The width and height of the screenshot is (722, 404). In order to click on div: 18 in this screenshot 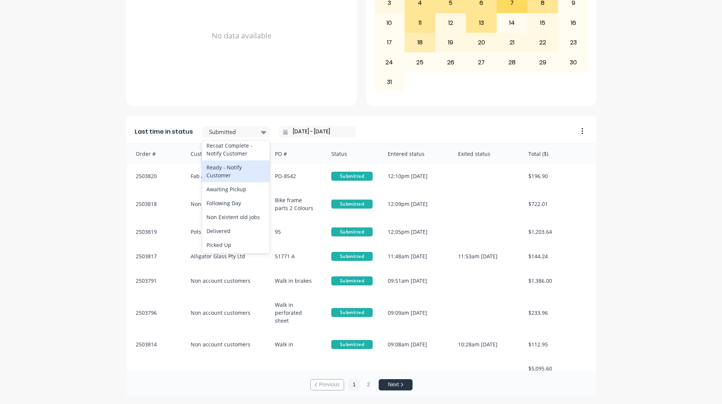, I will do `click(420, 42)`.